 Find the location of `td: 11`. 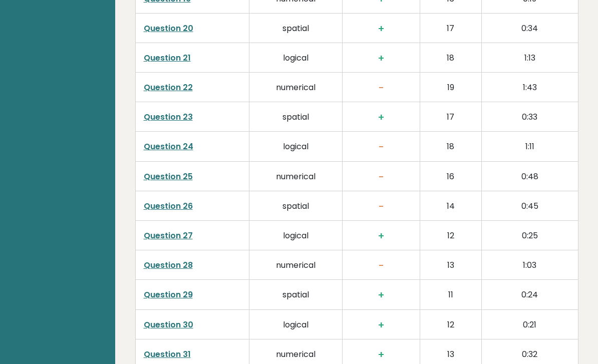

td: 11 is located at coordinates (451, 294).